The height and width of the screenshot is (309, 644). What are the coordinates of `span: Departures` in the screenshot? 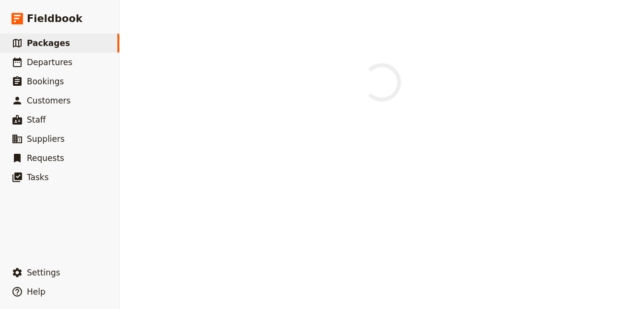 It's located at (50, 62).